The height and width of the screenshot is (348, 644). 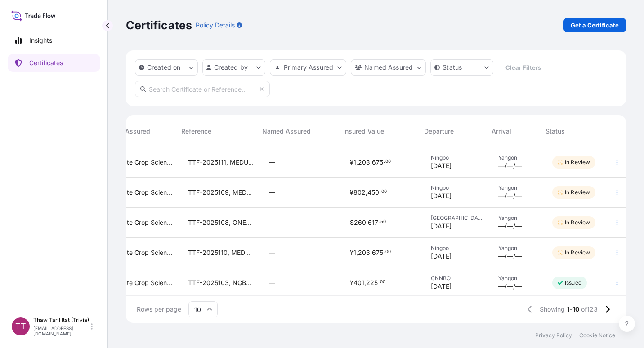 I want to click on p: Created by, so click(x=231, y=67).